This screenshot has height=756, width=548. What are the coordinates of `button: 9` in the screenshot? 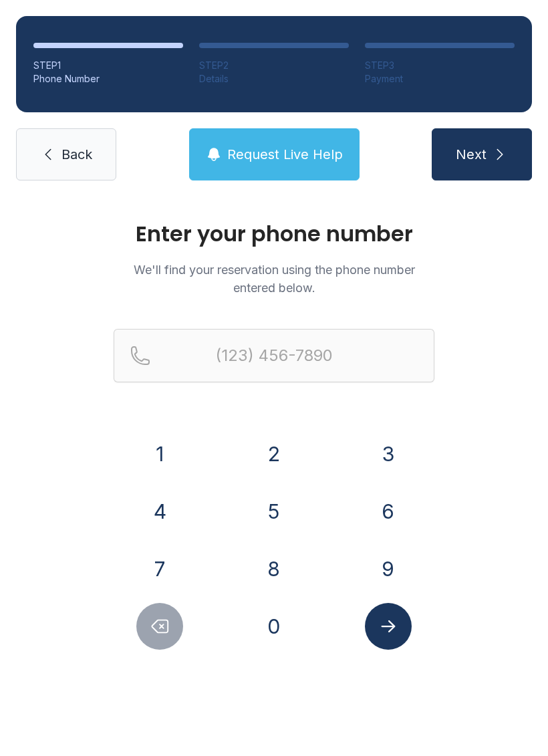 It's located at (388, 569).